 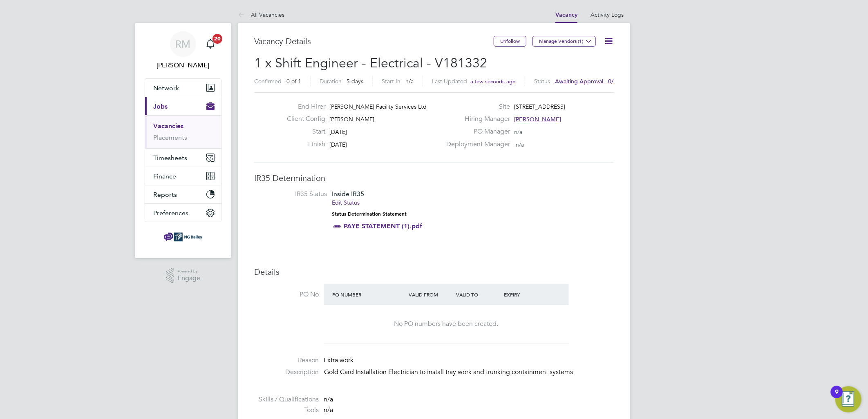 What do you see at coordinates (183, 275) in the screenshot?
I see `a: Powered byEngage` at bounding box center [183, 275].